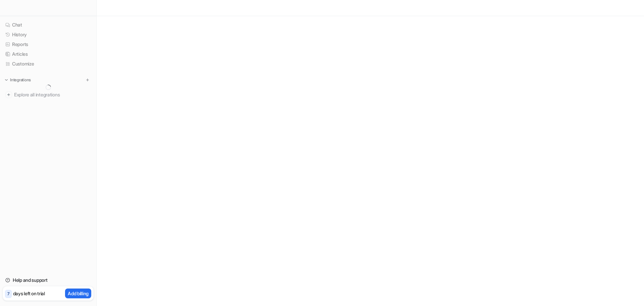  Describe the element at coordinates (48, 25) in the screenshot. I see `a: Chat` at that location.